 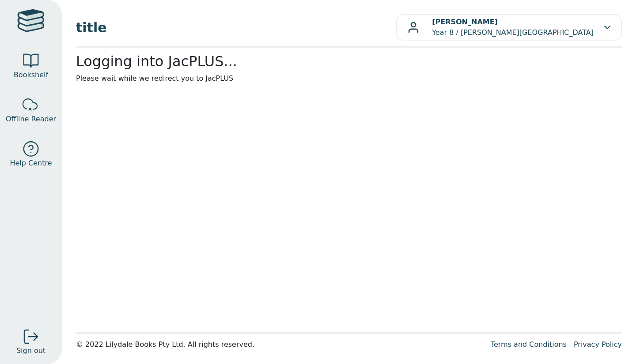 I want to click on a: Privacy Policy, so click(x=597, y=344).